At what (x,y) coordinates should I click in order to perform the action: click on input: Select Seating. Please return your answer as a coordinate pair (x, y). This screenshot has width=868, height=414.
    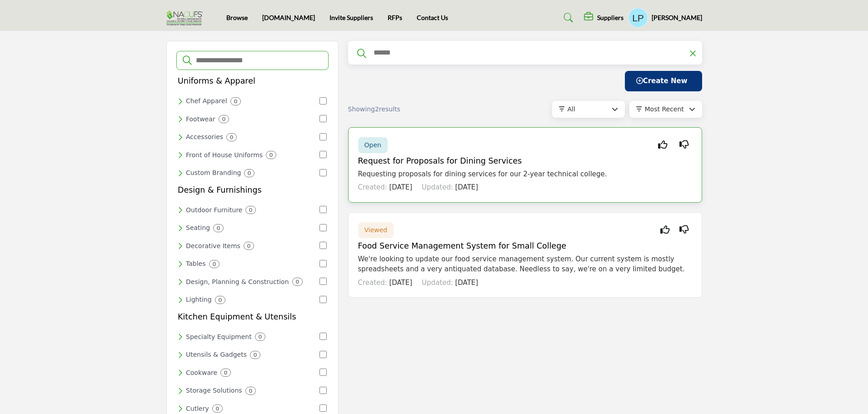
    Looking at the image, I should click on (323, 227).